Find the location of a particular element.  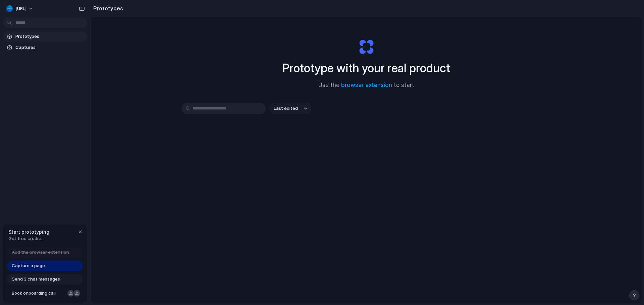

span: Captures is located at coordinates (50, 48).